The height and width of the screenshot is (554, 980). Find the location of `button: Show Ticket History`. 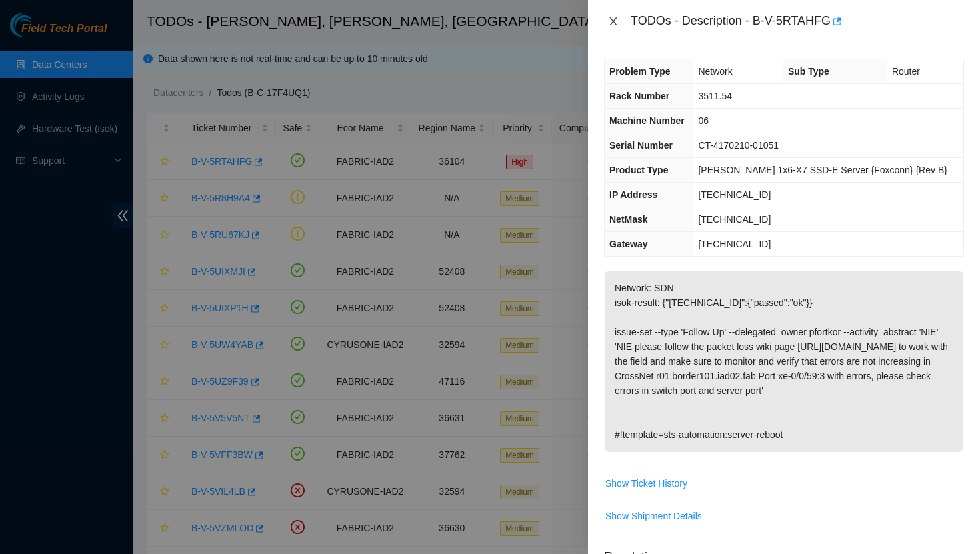

button: Show Ticket History is located at coordinates (646, 483).